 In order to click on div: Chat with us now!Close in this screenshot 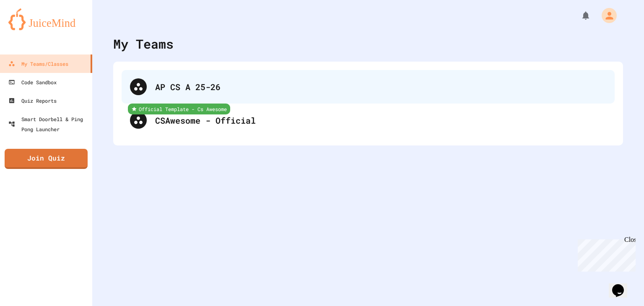, I will do `click(31, 28)`.